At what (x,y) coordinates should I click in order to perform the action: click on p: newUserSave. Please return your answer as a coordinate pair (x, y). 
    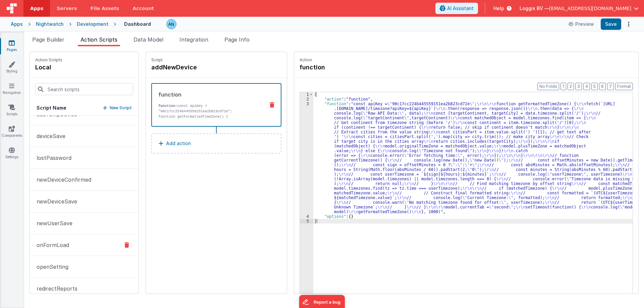
    Looking at the image, I should click on (53, 223).